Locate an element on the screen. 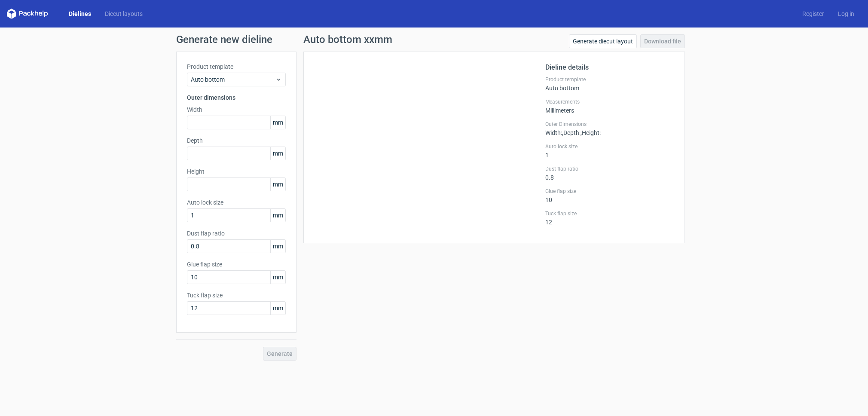 This screenshot has width=868, height=416. span: Auto bottom is located at coordinates (233, 80).